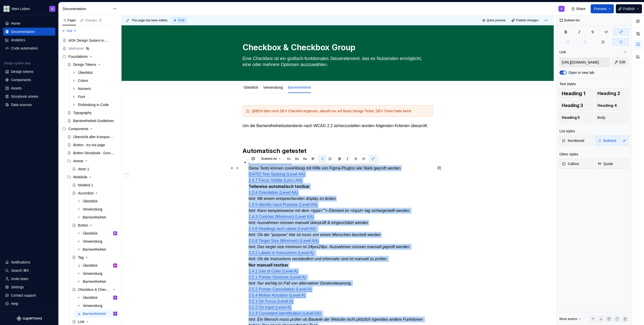  What do you see at coordinates (95, 193) in the screenshot?
I see `a: Accordion` at bounding box center [95, 193].